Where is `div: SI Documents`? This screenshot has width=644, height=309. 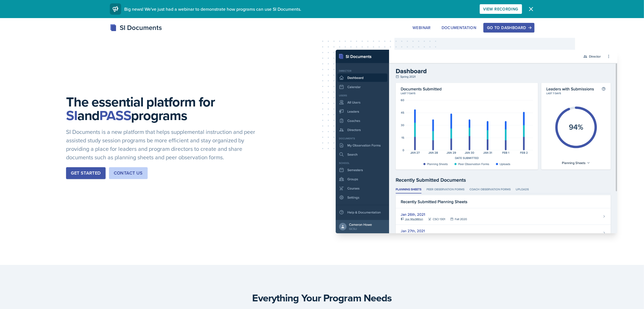
div: SI Documents is located at coordinates (136, 27).